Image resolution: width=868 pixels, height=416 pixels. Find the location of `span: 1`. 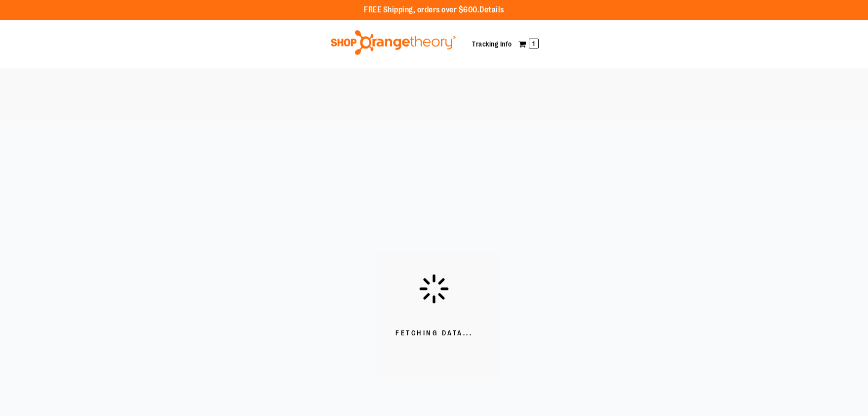

span: 1 is located at coordinates (534, 44).